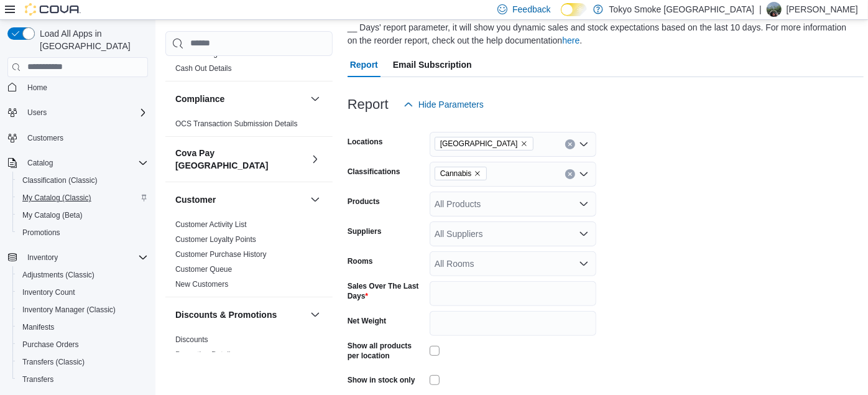 The image size is (868, 395). What do you see at coordinates (78, 138) in the screenshot?
I see `button: Customers` at bounding box center [78, 138].